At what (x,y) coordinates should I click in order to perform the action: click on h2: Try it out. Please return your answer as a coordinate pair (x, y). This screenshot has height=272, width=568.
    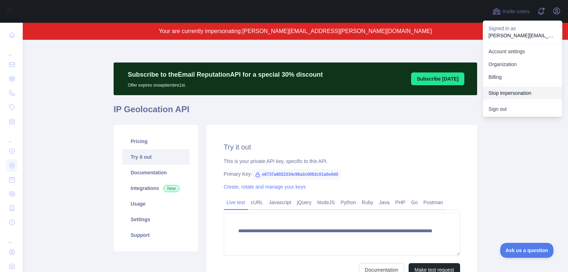
    Looking at the image, I should click on (342, 147).